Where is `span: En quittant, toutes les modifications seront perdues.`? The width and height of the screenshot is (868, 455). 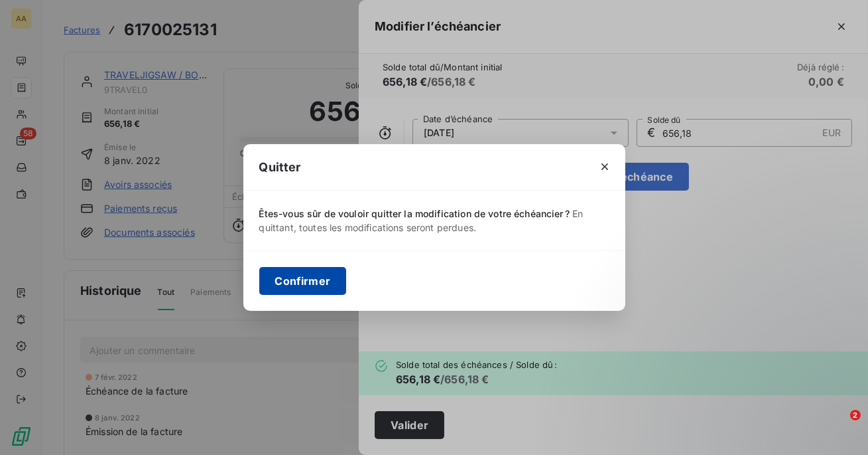
span: En quittant, toutes les modifications seront perdues. is located at coordinates (421, 220).